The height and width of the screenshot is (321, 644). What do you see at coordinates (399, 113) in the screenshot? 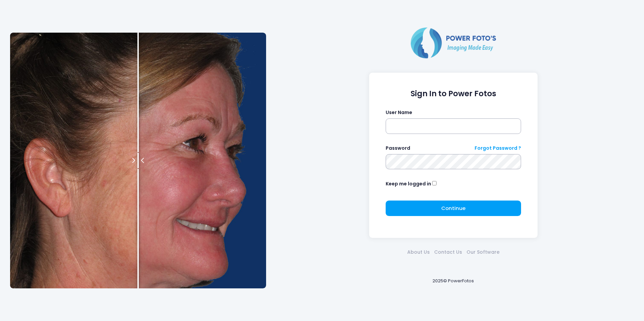
I see `label: User Name` at bounding box center [399, 113].